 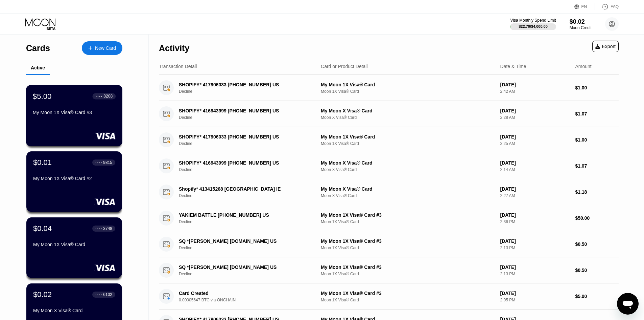 What do you see at coordinates (597, 270) in the screenshot?
I see `div: $0.50` at bounding box center [597, 270].